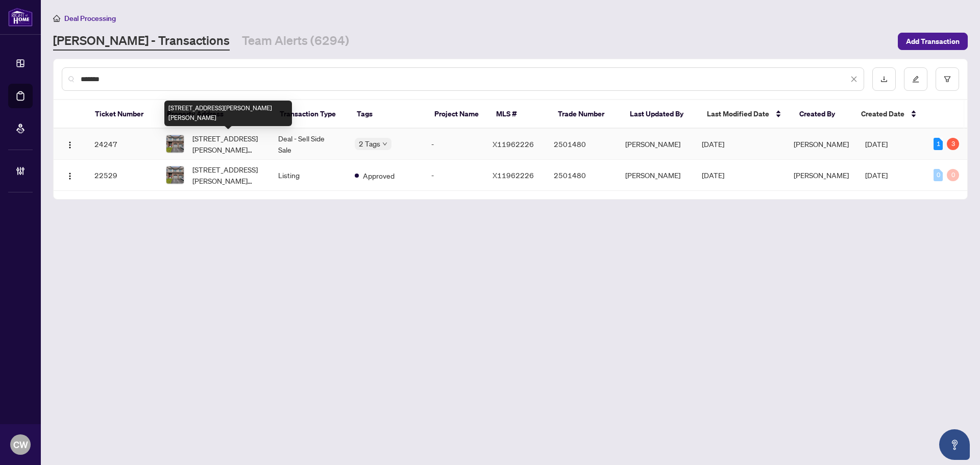 Image resolution: width=980 pixels, height=465 pixels. Describe the element at coordinates (822, 114) in the screenshot. I see `th: Created By` at that location.